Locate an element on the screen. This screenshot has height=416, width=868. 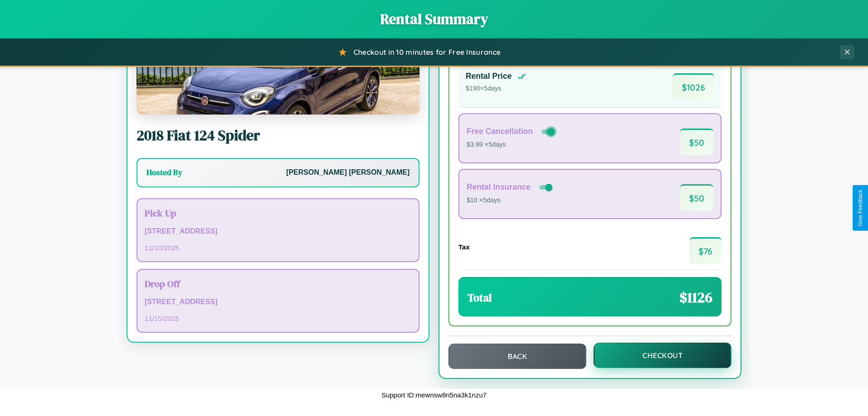
h4: Tax is located at coordinates (464, 247).